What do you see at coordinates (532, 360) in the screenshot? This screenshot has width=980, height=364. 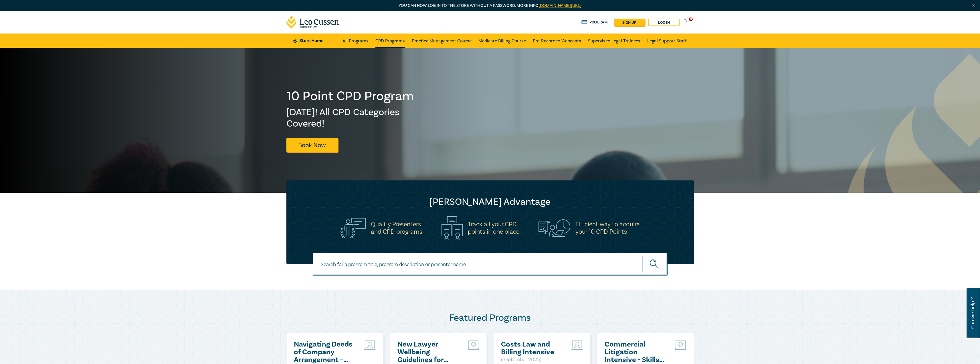 I see `p: ( September 2025 )` at bounding box center [532, 360].